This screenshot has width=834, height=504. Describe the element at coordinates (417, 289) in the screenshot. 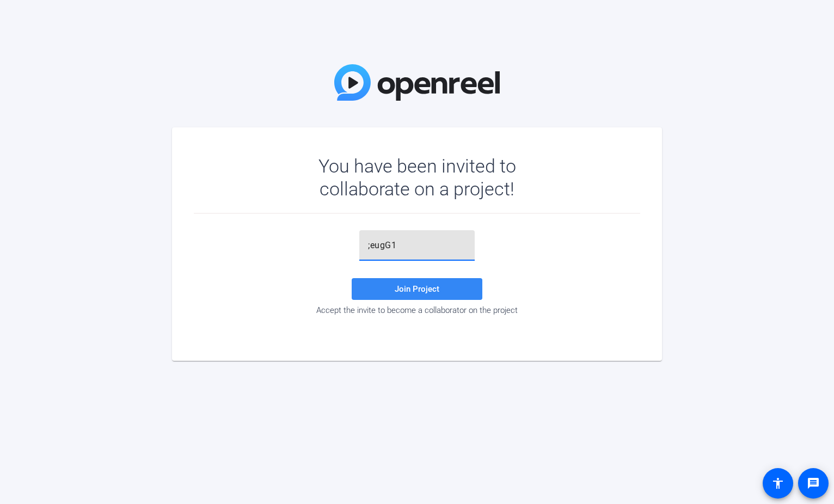

I see `span: Join Project` at that location.